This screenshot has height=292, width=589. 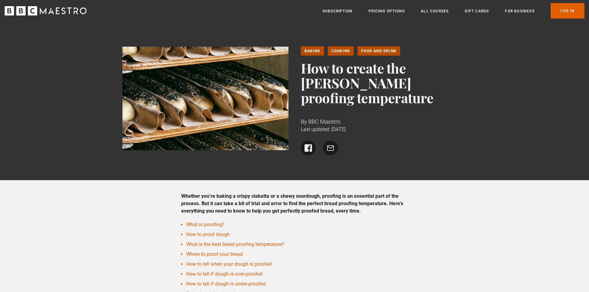 I want to click on a: What is the best bread proofing temperature?, so click(x=235, y=244).